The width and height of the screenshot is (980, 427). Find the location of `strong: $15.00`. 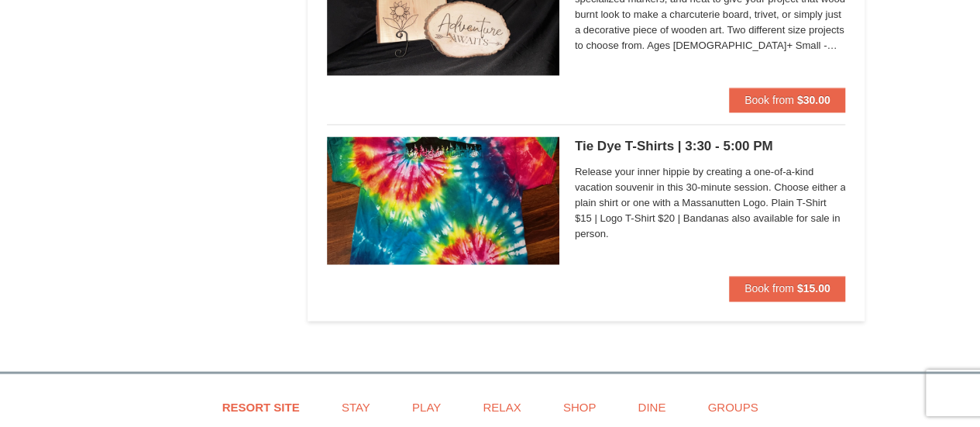

strong: $15.00 is located at coordinates (814, 288).